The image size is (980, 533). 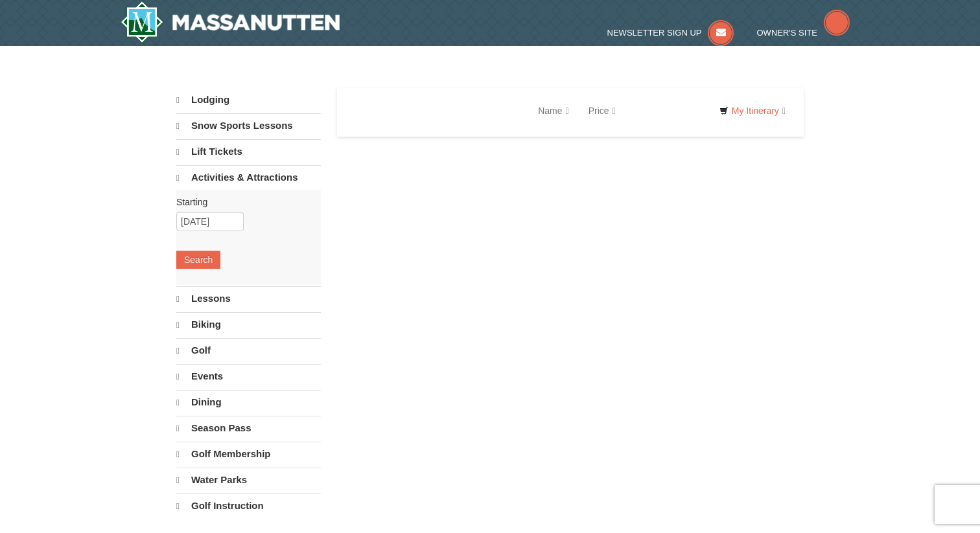 What do you see at coordinates (248, 178) in the screenshot?
I see `a: Activities & Attractions` at bounding box center [248, 178].